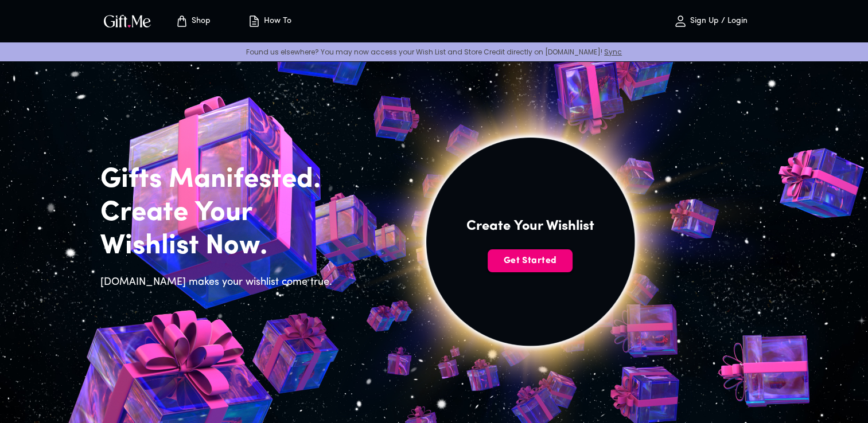  What do you see at coordinates (270, 21) in the screenshot?
I see `button: How To` at bounding box center [270, 21].